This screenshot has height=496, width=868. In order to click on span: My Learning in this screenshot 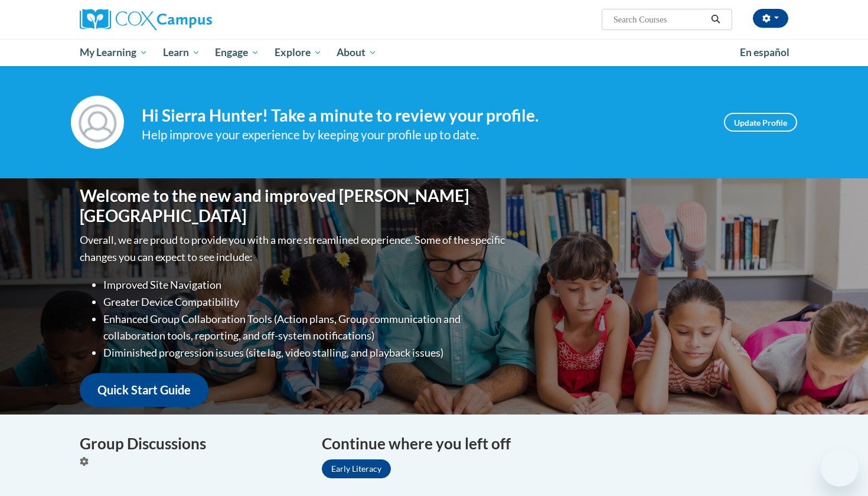, I will do `click(113, 52)`.